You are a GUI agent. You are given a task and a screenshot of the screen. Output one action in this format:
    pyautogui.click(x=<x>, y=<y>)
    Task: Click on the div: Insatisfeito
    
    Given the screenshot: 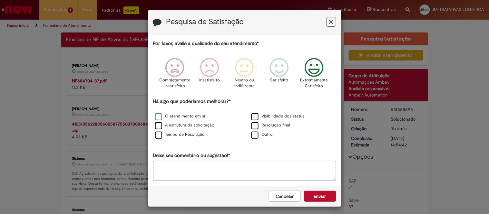 What is the action you would take?
    pyautogui.click(x=209, y=75)
    